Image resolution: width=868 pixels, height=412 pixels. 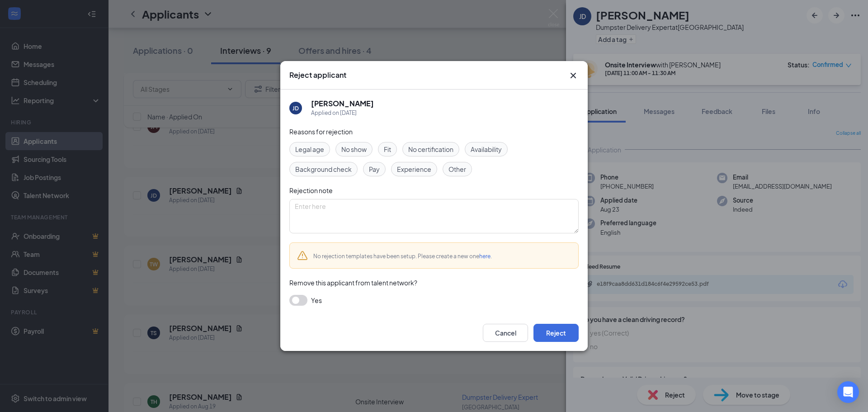 What do you see at coordinates (848, 392) in the screenshot?
I see `div: Open Intercom Messenger` at bounding box center [848, 392].